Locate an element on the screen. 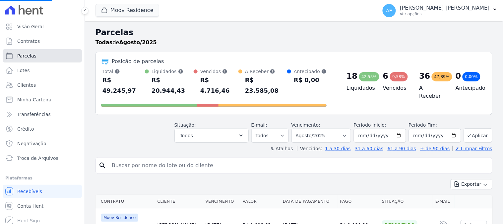 The height and width of the screenshot is (224, 503). a: Clientes is located at coordinates (42, 85).